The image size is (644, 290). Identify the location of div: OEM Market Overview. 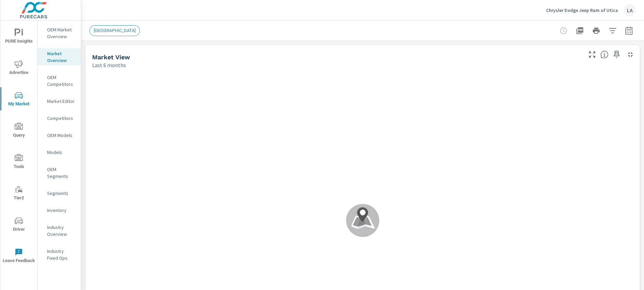
(59, 33).